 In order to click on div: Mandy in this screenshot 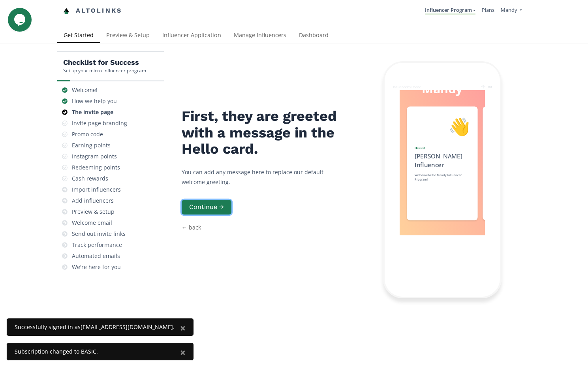, I will do `click(442, 89)`.